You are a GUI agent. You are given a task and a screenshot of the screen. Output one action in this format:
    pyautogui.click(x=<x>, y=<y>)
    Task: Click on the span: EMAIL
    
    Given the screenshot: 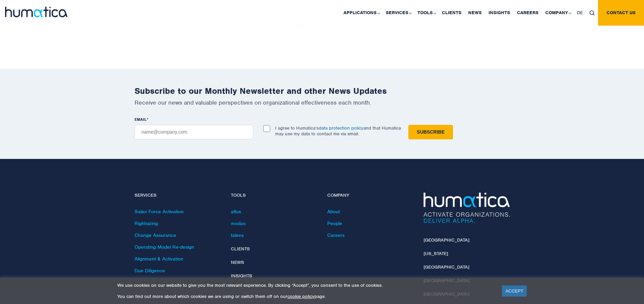 What is the action you would take?
    pyautogui.click(x=141, y=120)
    